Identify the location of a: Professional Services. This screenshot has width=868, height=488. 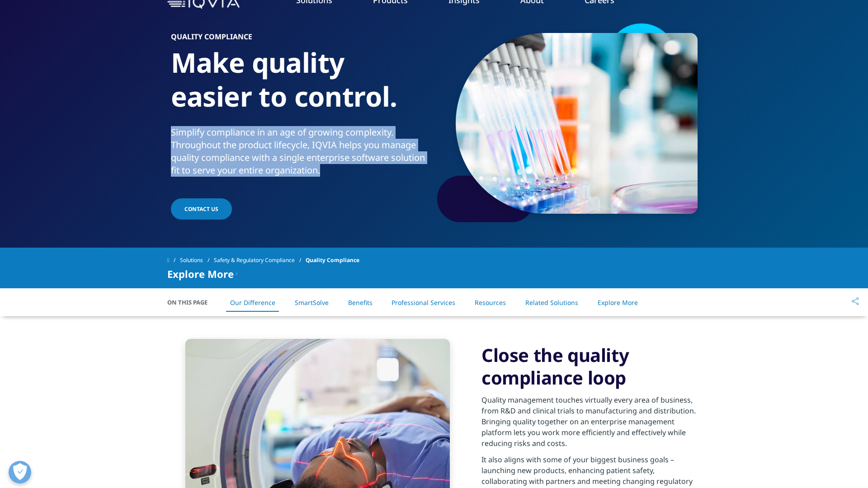
(423, 302).